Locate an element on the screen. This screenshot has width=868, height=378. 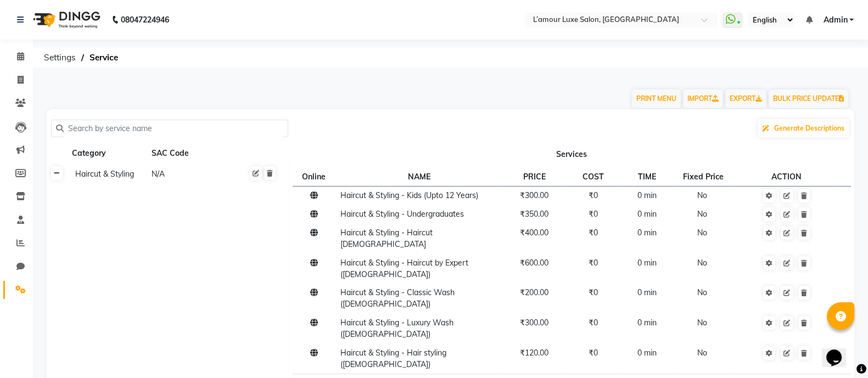
span: ₹350.00 is located at coordinates (534, 214).